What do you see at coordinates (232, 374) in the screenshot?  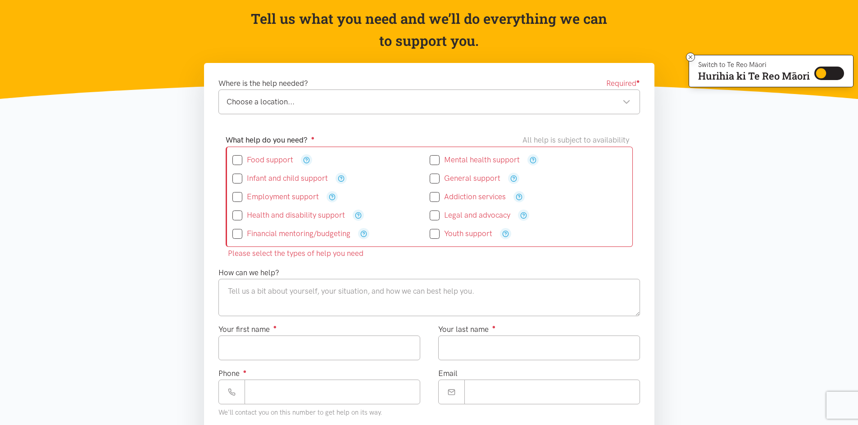 I see `label: Phone` at bounding box center [232, 374].